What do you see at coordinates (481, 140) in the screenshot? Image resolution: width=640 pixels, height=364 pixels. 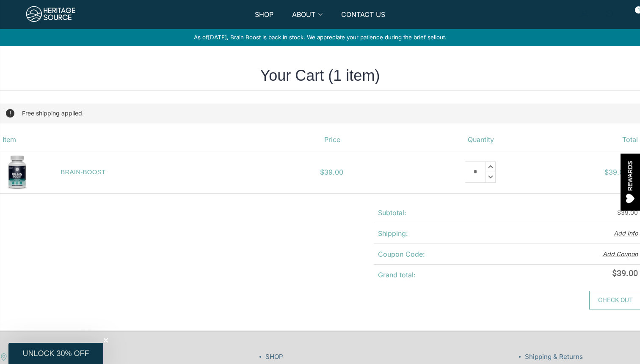 I see `th: Quantity` at bounding box center [481, 140].